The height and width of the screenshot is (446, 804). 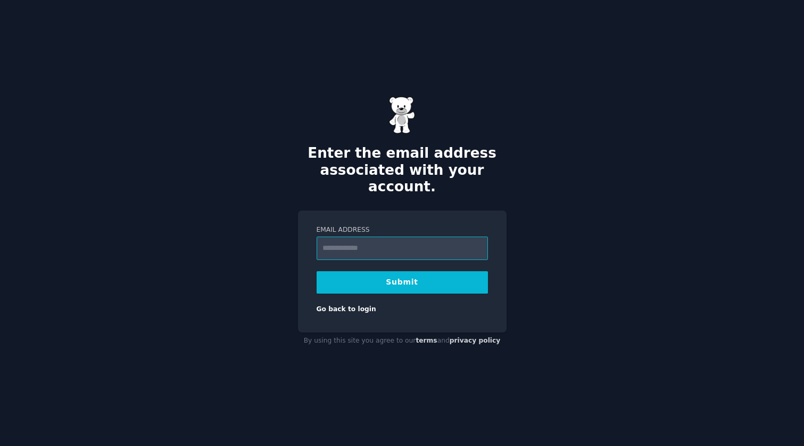 What do you see at coordinates (402, 170) in the screenshot?
I see `h2: Enter the email address associated with your account.` at bounding box center [402, 170].